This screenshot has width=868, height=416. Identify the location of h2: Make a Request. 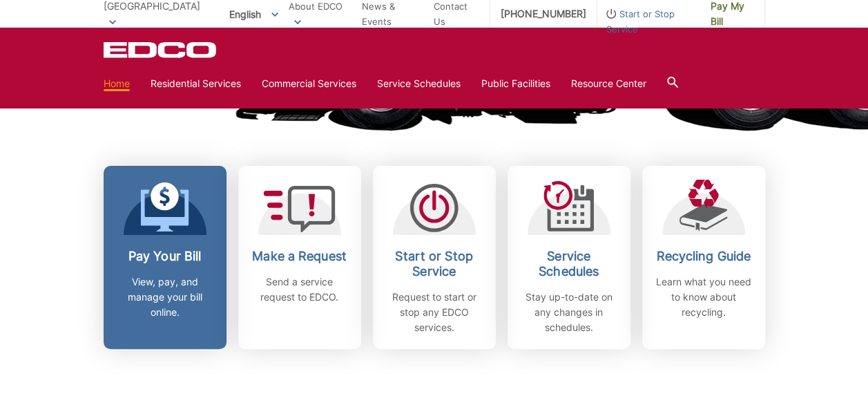
(300, 257).